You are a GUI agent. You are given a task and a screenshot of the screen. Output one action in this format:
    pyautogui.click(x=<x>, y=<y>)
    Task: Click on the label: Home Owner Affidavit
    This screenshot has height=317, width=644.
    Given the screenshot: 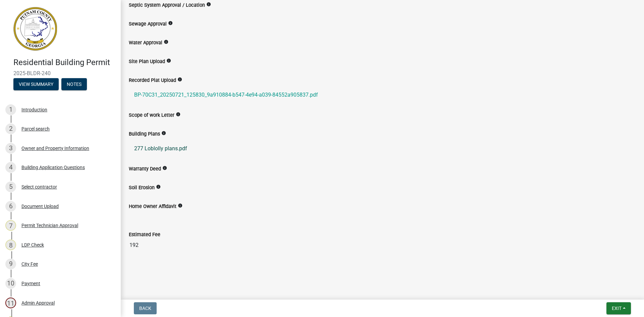 What is the action you would take?
    pyautogui.click(x=152, y=207)
    